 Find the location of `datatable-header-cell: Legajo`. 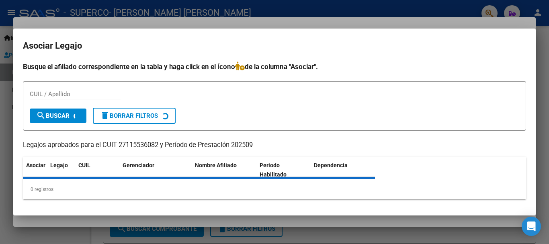

datatable-header-cell: Legajo is located at coordinates (61, 170).